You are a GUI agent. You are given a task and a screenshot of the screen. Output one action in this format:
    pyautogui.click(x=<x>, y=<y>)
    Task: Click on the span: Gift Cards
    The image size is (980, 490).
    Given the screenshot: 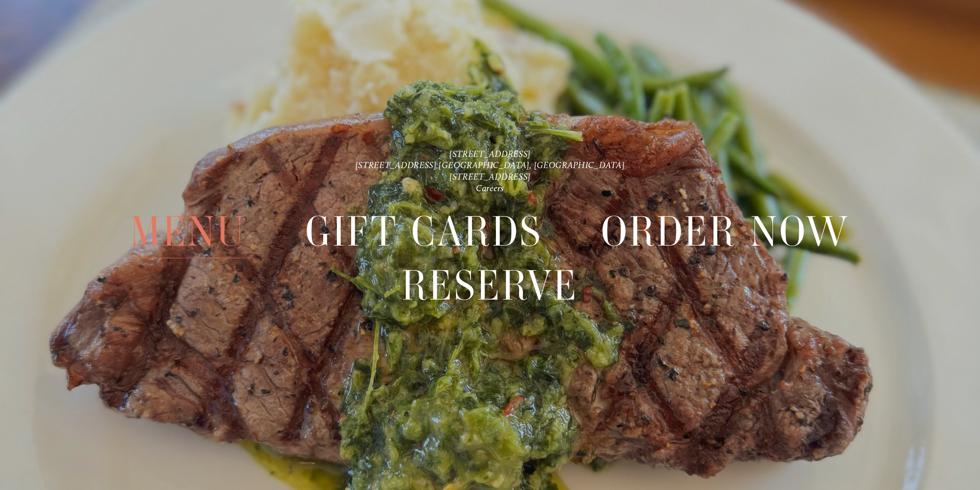 What is the action you would take?
    pyautogui.click(x=424, y=231)
    